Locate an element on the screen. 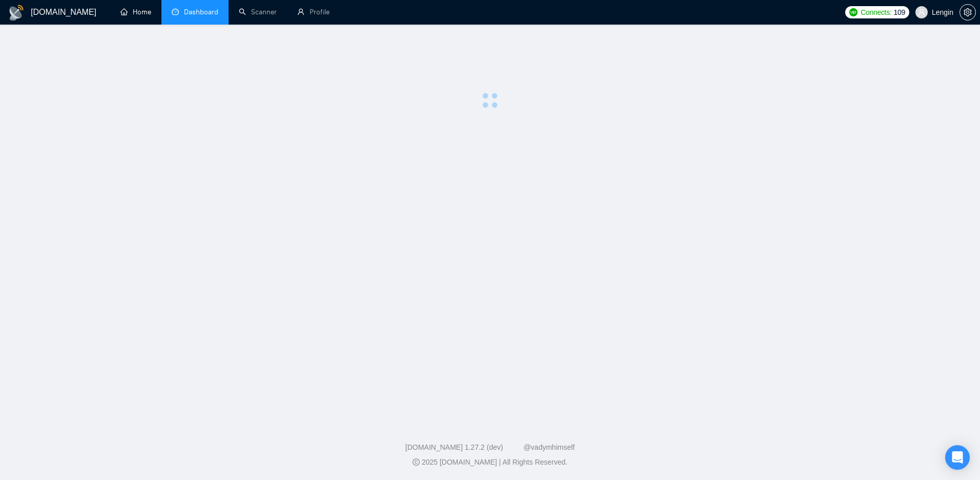 The height and width of the screenshot is (480, 980). span: Dashboard is located at coordinates (201, 12).